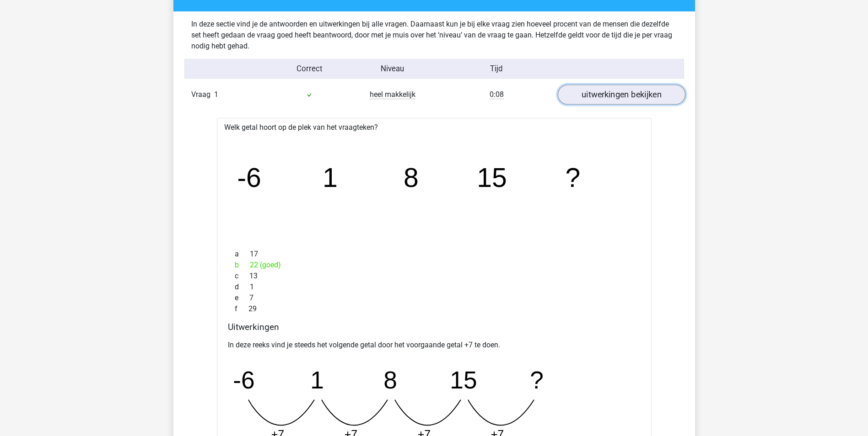 The height and width of the screenshot is (436, 868). I want to click on div: 1, so click(434, 287).